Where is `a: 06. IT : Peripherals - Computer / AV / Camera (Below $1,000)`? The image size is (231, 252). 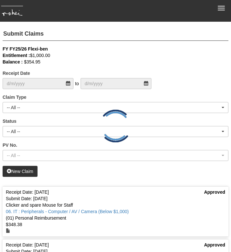
a: 06. IT : Peripherals - Computer / AV / Camera (Below $1,000) is located at coordinates (67, 211).